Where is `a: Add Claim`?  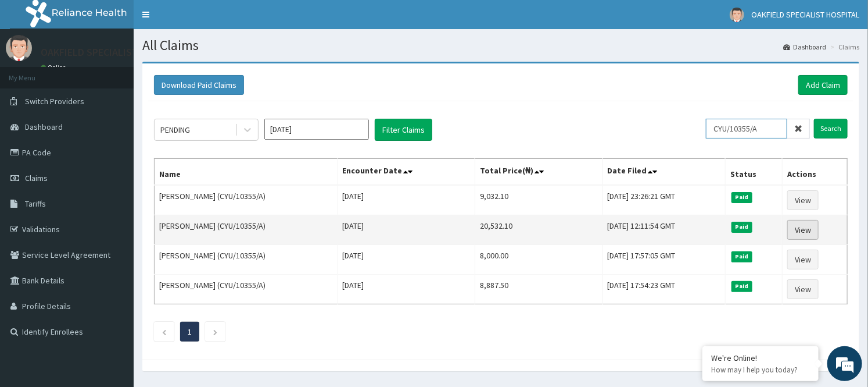 a: Add Claim is located at coordinates (823, 85).